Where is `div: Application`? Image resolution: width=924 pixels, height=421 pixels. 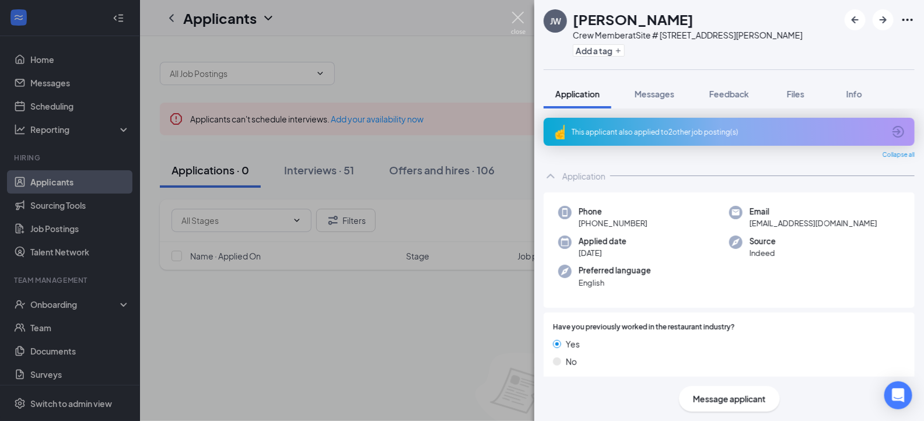 div: Application is located at coordinates (584, 176).